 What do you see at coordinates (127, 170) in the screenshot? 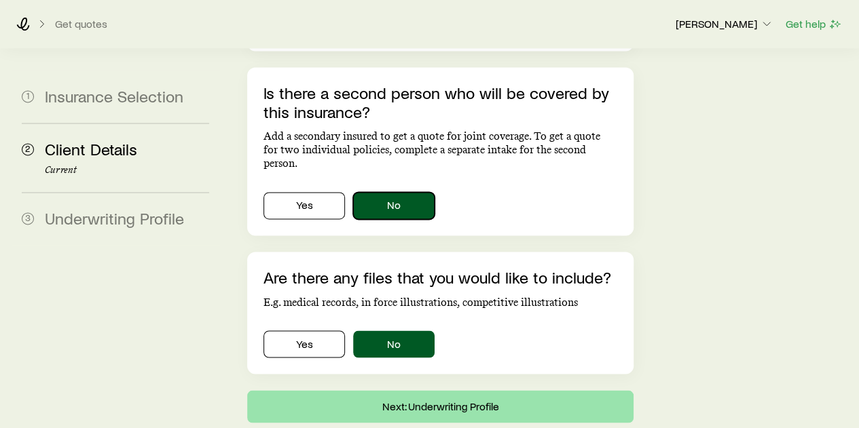
I see `p: Current` at bounding box center [127, 170].